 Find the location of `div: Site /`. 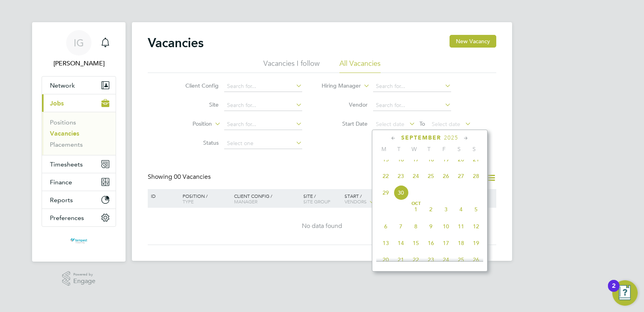

div: Site / is located at coordinates (322, 199).